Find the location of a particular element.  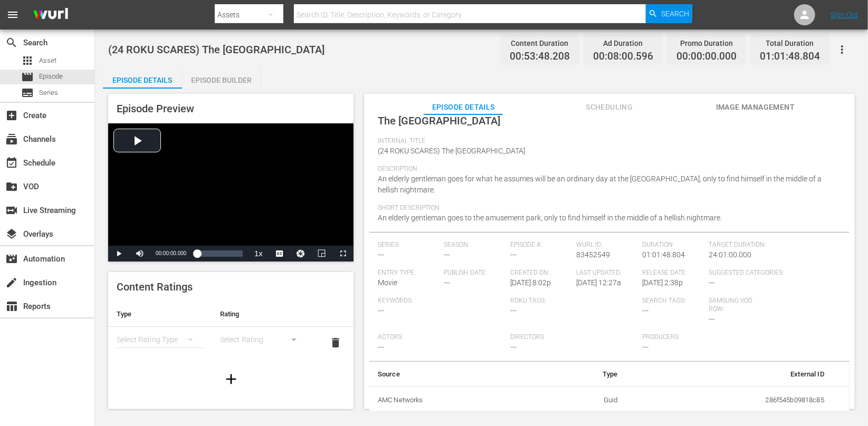

div: Total Duration is located at coordinates (790, 43).